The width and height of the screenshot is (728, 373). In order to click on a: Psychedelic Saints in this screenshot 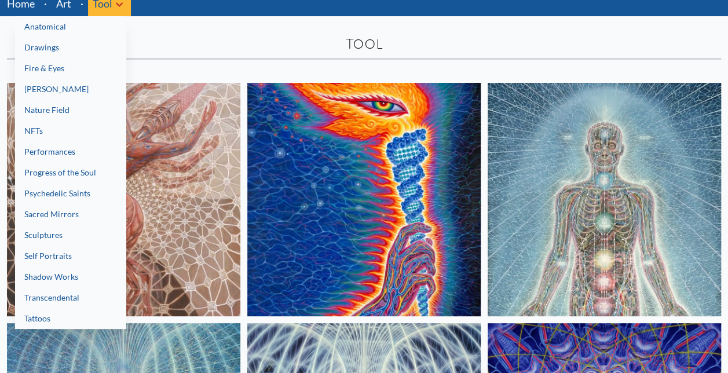, I will do `click(71, 193)`.